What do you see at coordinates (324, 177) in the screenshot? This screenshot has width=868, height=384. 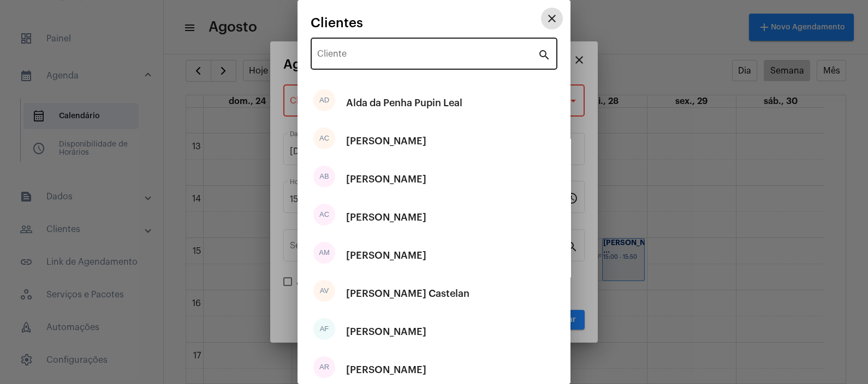 I see `div: AB` at bounding box center [324, 177].